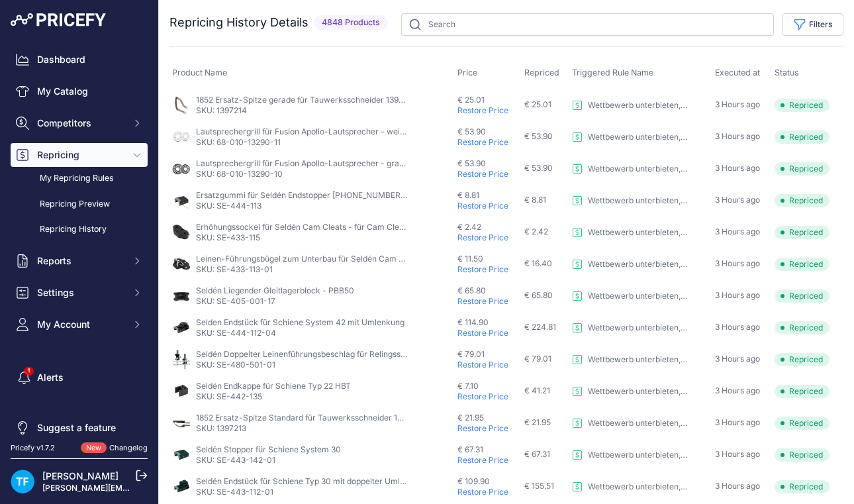  What do you see at coordinates (302, 110) in the screenshot?
I see `p: SKU: 1397214` at bounding box center [302, 110].